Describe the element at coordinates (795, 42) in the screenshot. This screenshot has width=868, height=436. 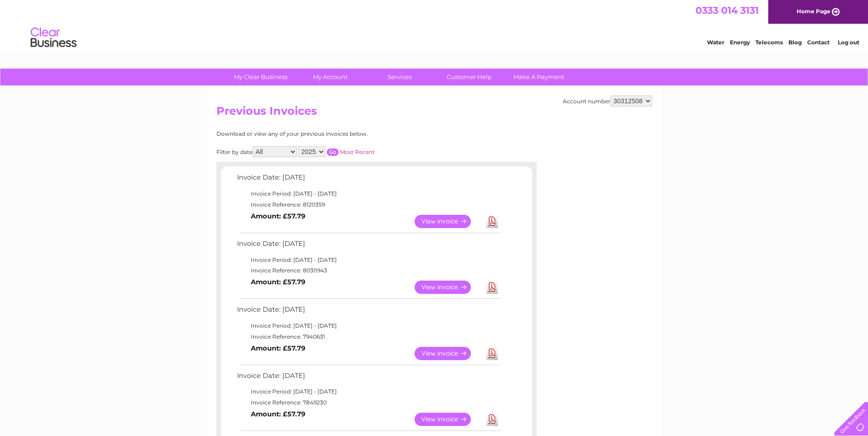
I see `a: Blog` at that location.